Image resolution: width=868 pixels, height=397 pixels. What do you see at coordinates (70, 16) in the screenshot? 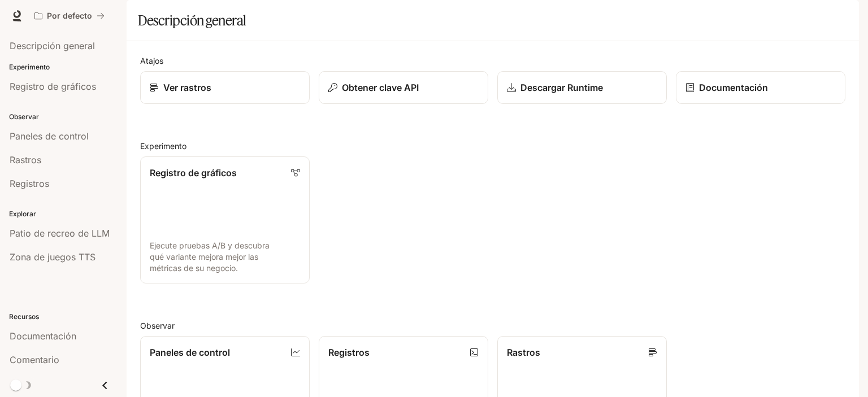
I see `button: Todos los espacios de trabajo` at bounding box center [70, 16].